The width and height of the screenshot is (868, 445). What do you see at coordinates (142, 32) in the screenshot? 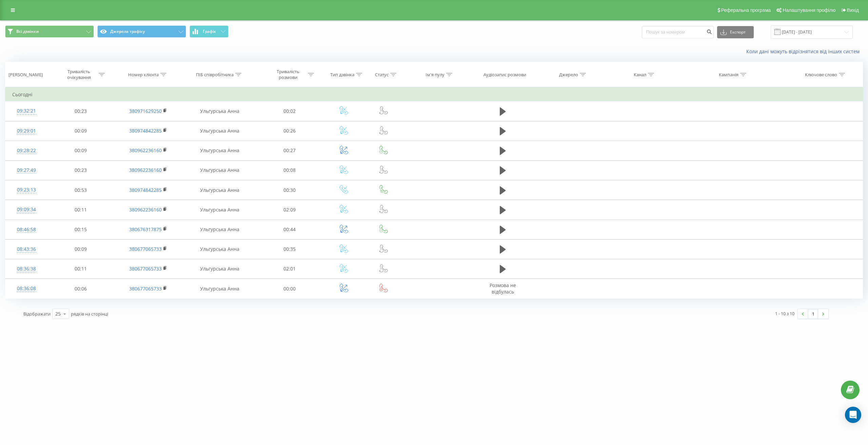
I see `button: Джерела трафіку` at bounding box center [142, 32].